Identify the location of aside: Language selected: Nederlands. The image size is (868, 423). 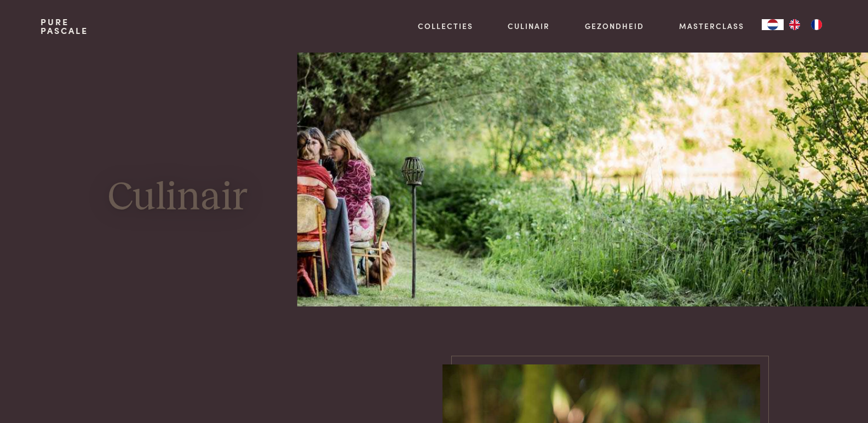
(795, 25).